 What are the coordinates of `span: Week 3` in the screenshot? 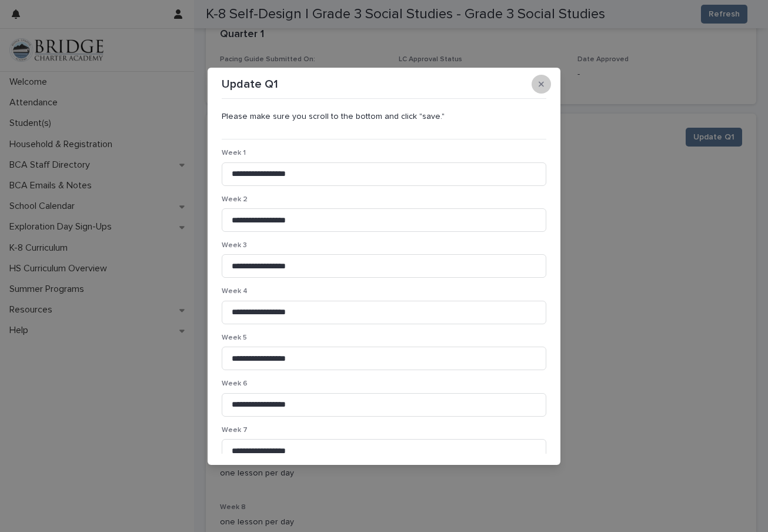 It's located at (234, 245).